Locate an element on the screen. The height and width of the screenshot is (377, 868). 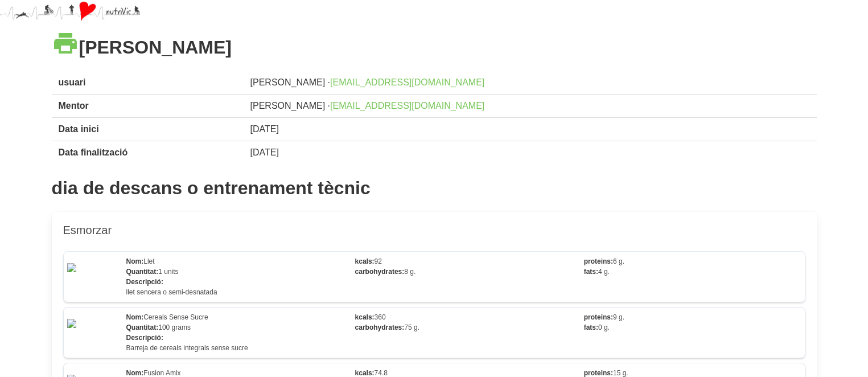
img: 8ea60705-12ae-42e8-83e1-4ba62b1261d5%2Ffoods%2F88553-llet-jpg.jpg is located at coordinates (71, 267).